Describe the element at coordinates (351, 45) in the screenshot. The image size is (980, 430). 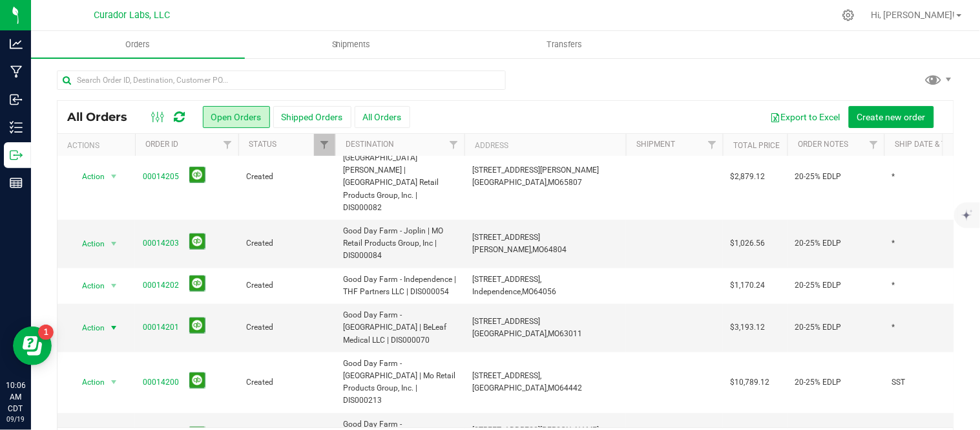
I see `a: Shipments` at that location.